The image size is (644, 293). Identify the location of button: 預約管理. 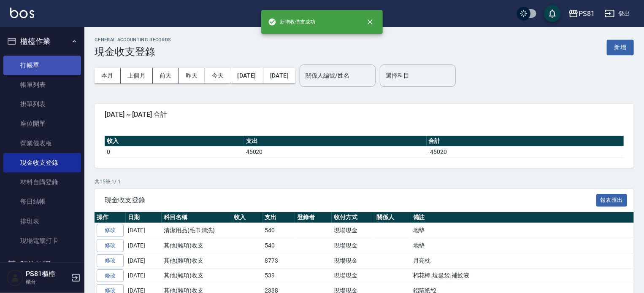
(42, 265).